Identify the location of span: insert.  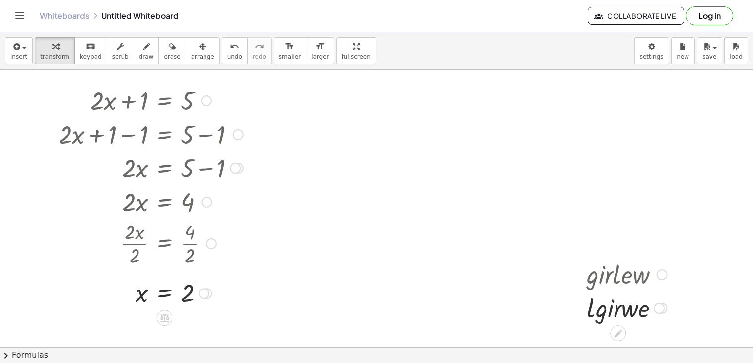
(19, 57).